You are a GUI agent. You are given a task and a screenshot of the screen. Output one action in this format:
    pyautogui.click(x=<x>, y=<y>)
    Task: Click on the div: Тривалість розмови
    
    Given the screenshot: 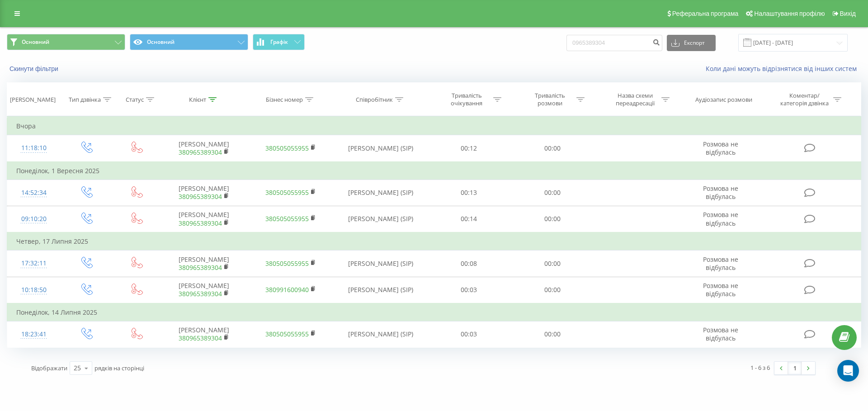 What is the action you would take?
    pyautogui.click(x=550, y=99)
    